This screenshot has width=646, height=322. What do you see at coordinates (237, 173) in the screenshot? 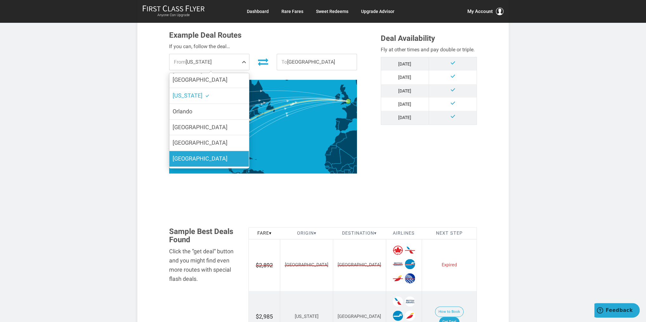
I see `path: Panama` at bounding box center [237, 173].